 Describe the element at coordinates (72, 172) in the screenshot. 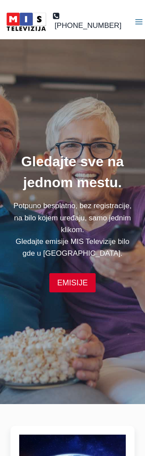

I see `h1: Gledajte sve na jednom mestu.` at that location.